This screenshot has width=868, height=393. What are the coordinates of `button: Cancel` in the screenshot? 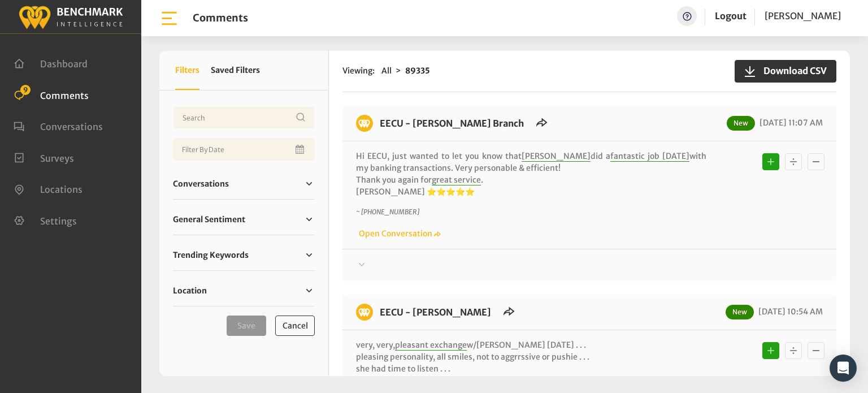 It's located at (295, 326).